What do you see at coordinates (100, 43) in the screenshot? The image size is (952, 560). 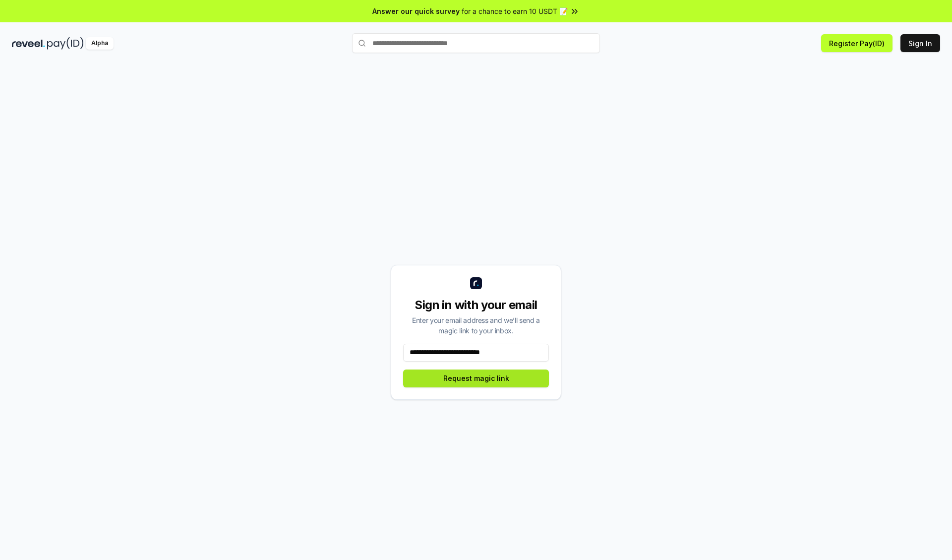 I see `div: Alpha` at bounding box center [100, 43].